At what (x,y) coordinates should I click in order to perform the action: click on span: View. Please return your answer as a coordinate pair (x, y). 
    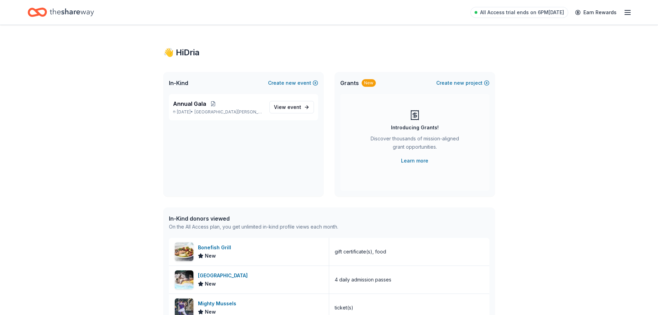
    Looking at the image, I should click on (287, 107).